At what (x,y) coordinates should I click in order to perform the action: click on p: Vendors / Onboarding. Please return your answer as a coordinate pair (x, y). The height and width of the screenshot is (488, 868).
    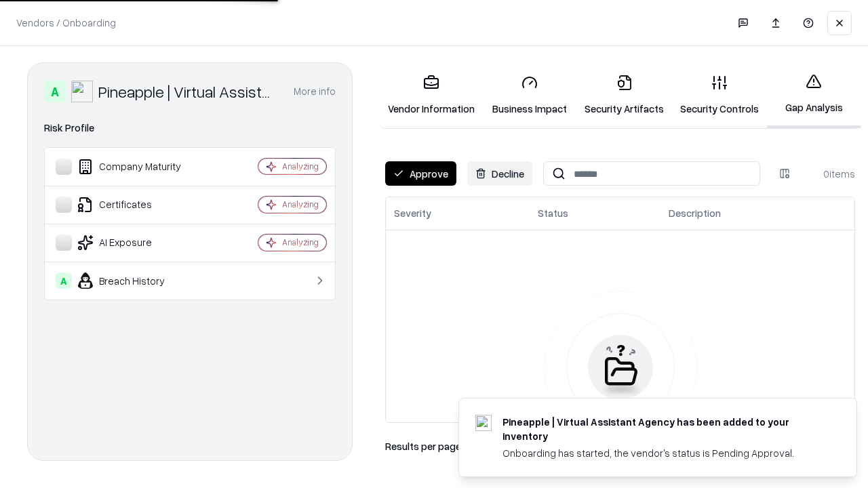
    Looking at the image, I should click on (66, 22).